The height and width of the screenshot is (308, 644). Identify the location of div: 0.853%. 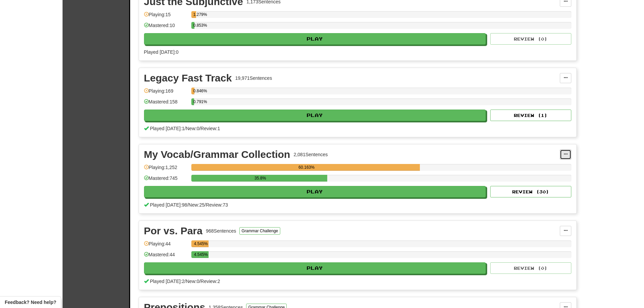
(194, 25).